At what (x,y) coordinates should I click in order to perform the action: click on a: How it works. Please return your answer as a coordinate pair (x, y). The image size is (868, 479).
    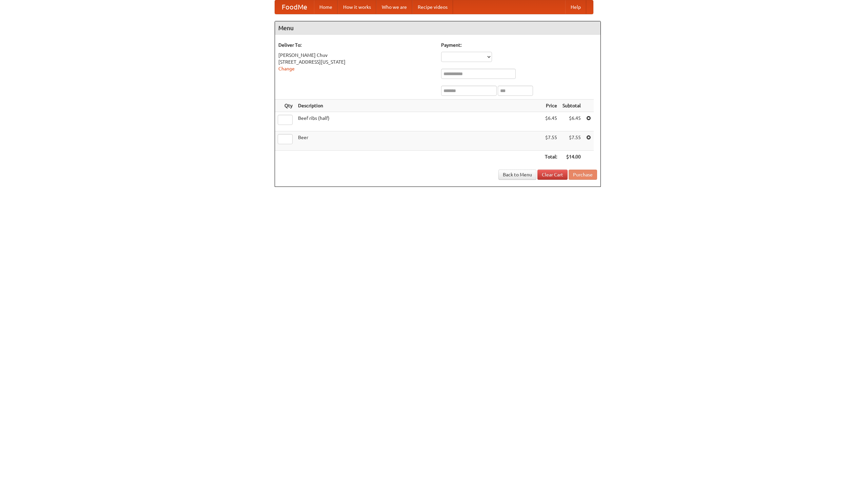
    Looking at the image, I should click on (357, 7).